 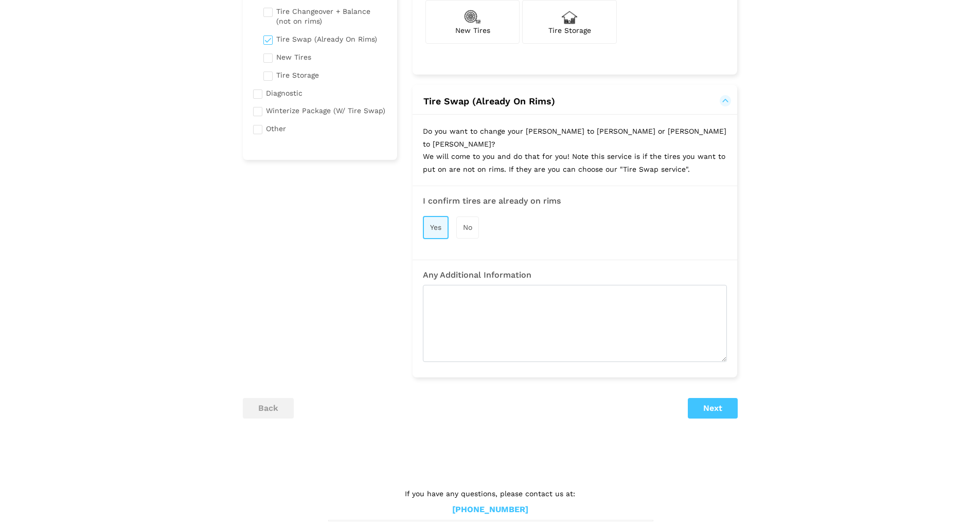 What do you see at coordinates (570, 30) in the screenshot?
I see `span: Tire Storage` at bounding box center [570, 30].